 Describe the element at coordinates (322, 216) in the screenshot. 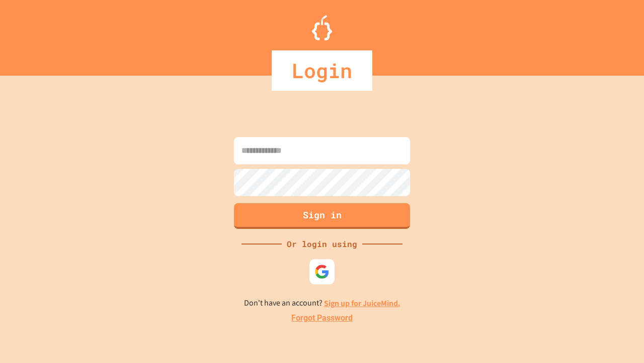

I see `button: Sign in` at that location.